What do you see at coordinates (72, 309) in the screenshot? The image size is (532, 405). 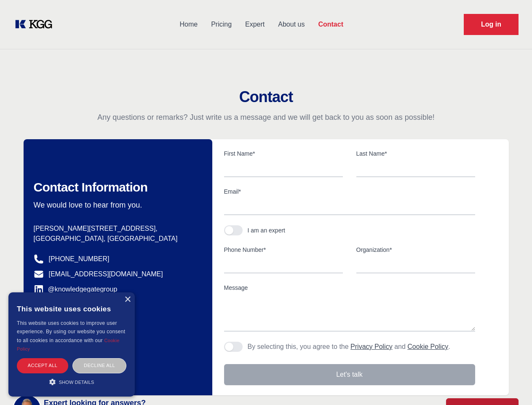 I see `div: This website uses cookies` at bounding box center [72, 309].